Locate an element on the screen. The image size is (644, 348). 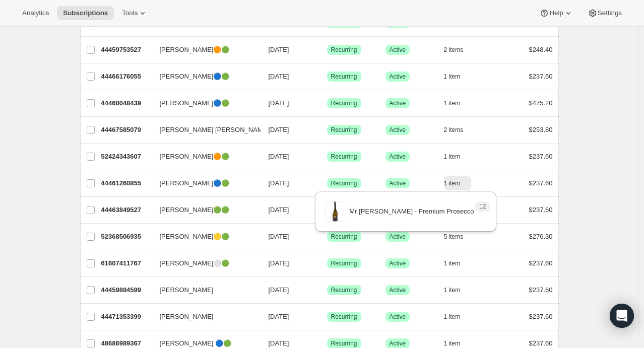
span: Help is located at coordinates (556, 13).